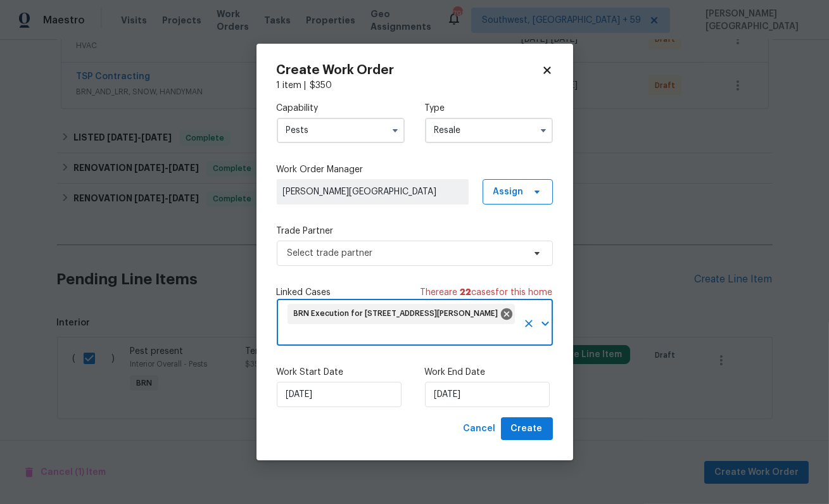 Image resolution: width=829 pixels, height=504 pixels. What do you see at coordinates (304, 292) in the screenshot?
I see `span: Linked Cases` at bounding box center [304, 292].